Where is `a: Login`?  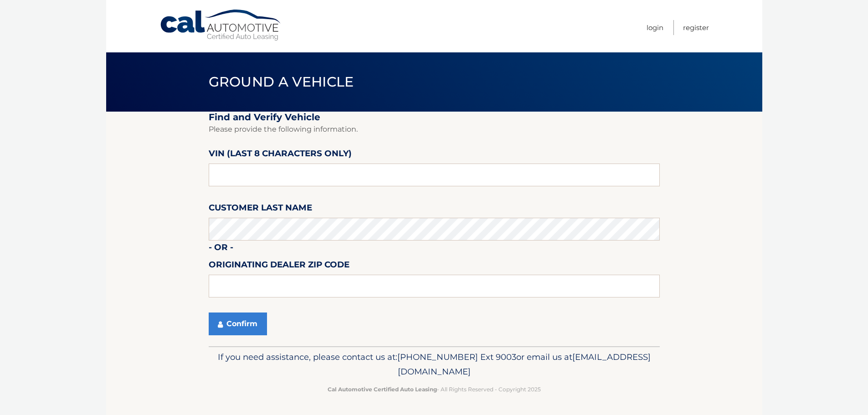
a: Login is located at coordinates (655, 27).